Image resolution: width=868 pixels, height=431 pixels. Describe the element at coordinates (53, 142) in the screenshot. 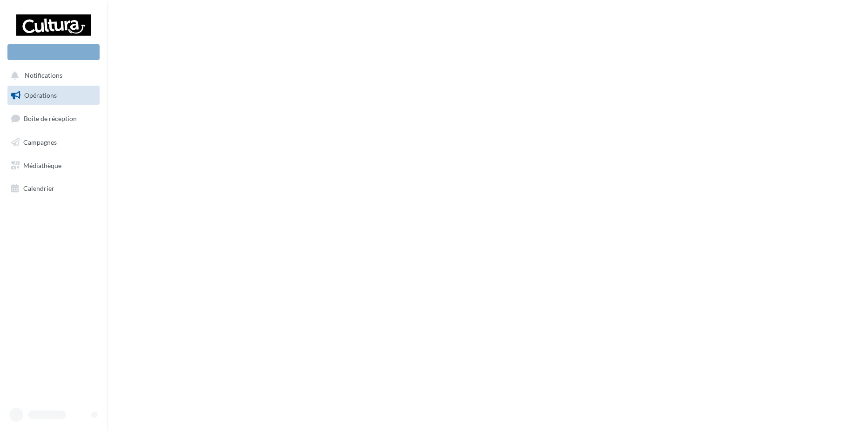

I see `a: Campagnes` at that location.